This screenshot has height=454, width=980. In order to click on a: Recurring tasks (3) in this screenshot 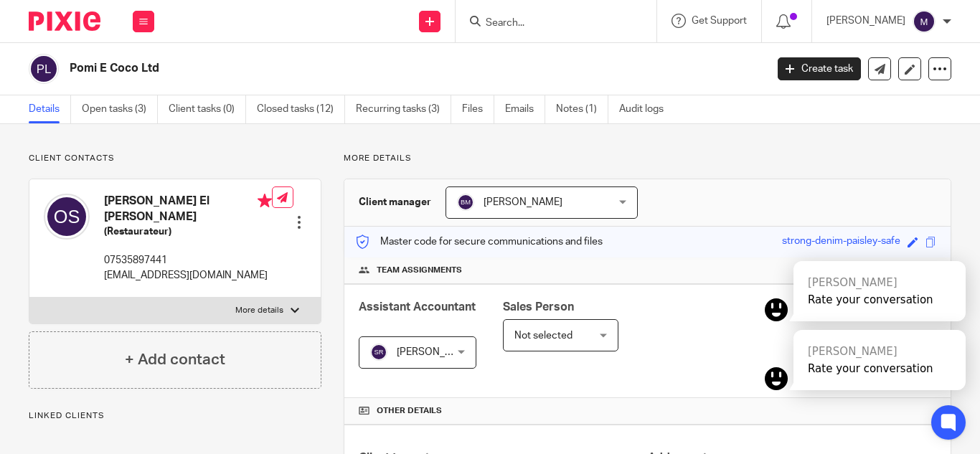, I will do `click(404, 109)`.